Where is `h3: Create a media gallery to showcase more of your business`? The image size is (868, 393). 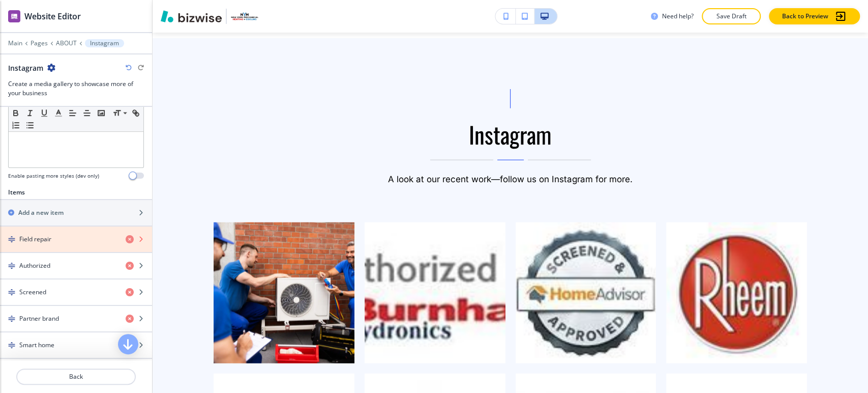
h3: Create a media gallery to showcase more of your business is located at coordinates (76, 89).